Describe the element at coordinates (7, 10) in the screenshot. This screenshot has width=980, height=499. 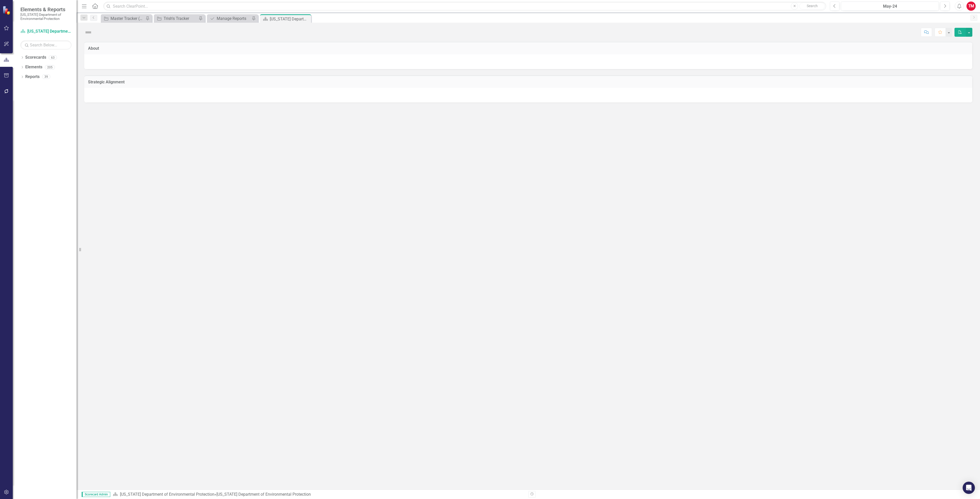
I see `img: ClearPoint Strategy` at that location.